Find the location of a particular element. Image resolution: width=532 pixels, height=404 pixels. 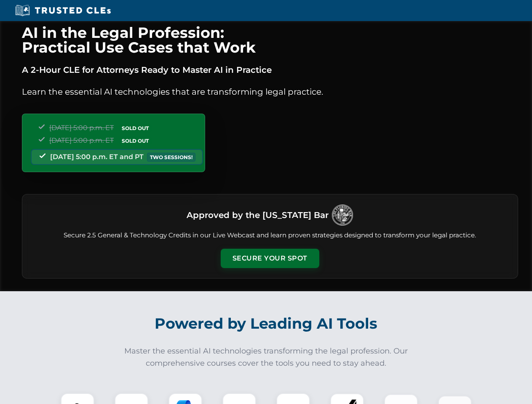

p: Master the essential AI technologies transforming the legal profession. Our comprehensive courses... is located at coordinates (266, 357).